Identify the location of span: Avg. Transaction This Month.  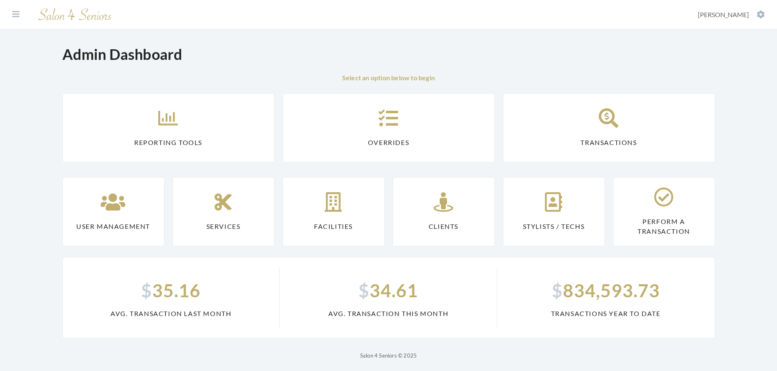
(388, 314).